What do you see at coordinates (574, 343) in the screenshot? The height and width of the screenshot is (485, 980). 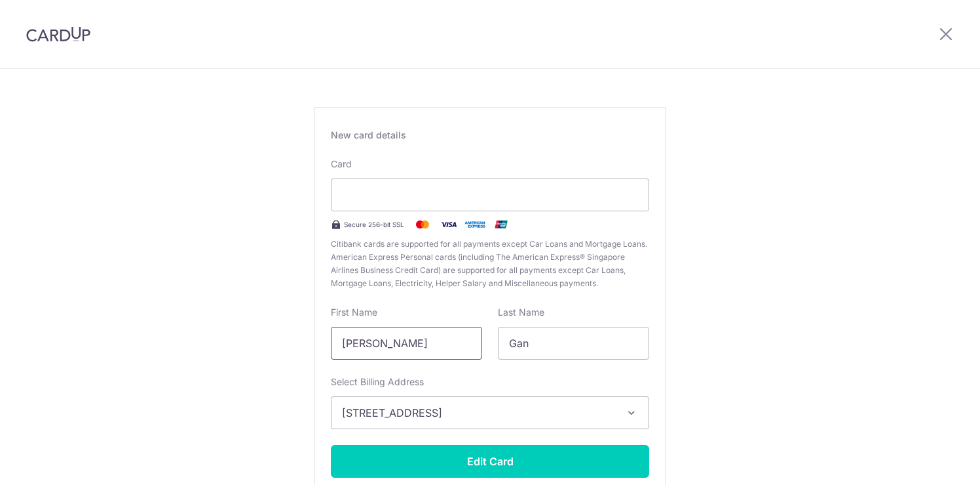 I see `input: Cardholder Last Name` at bounding box center [574, 343].